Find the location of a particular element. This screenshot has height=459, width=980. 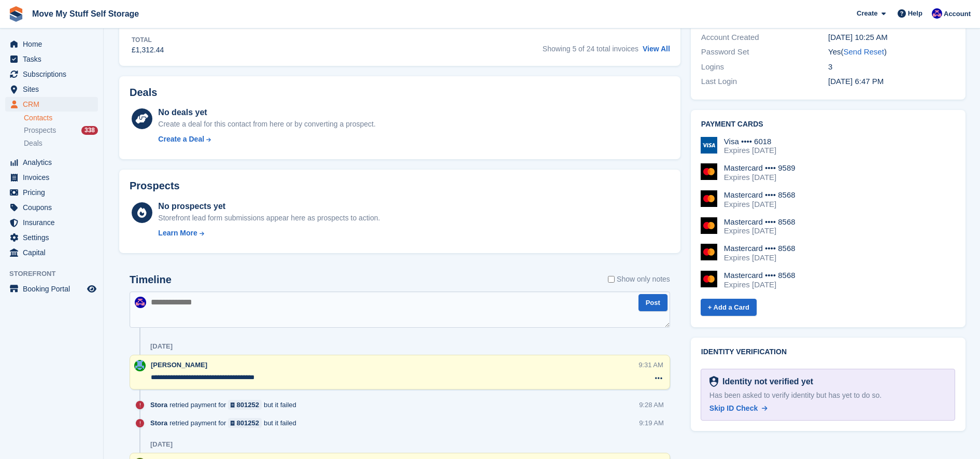

a: Move My Stuff Self Storage is located at coordinates (86, 14).